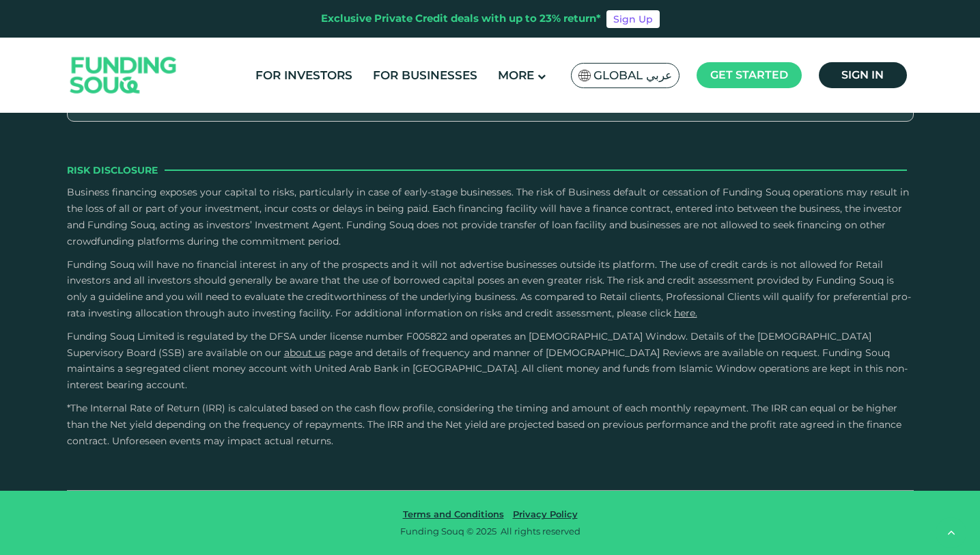  I want to click on span: Funding Souq Limited is regulated by the DFSA under license number F005822 and operates an [DEMOG..., so click(469, 344).